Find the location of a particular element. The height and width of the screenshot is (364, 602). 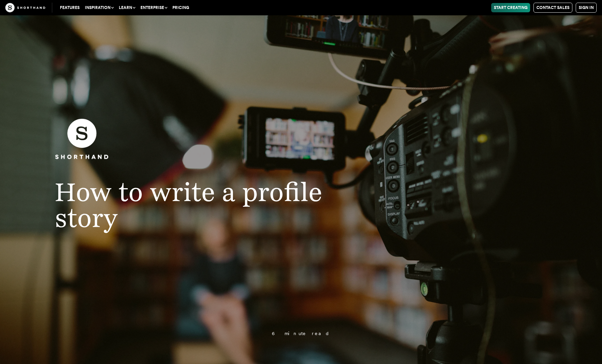

p: 6 minute read is located at coordinates (301, 334).